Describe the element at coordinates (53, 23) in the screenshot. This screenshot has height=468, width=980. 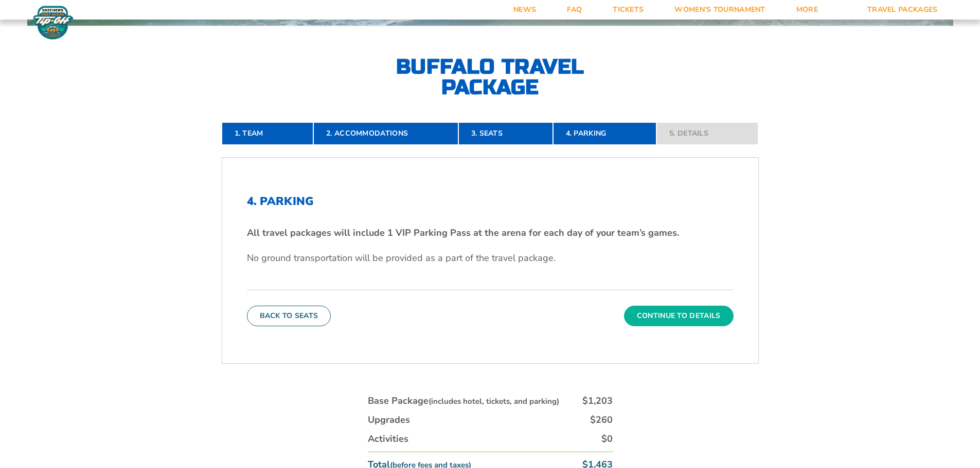
I see `img: Fort Myers Tip-Off` at that location.